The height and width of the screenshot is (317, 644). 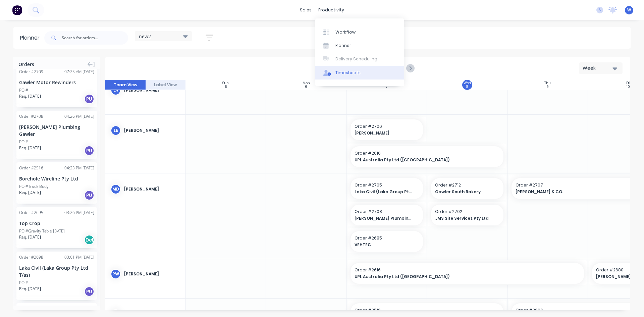 What do you see at coordinates (383, 192) in the screenshot?
I see `span: Laka Civil (Laka Group Pty Ltd T/as)` at bounding box center [383, 192].